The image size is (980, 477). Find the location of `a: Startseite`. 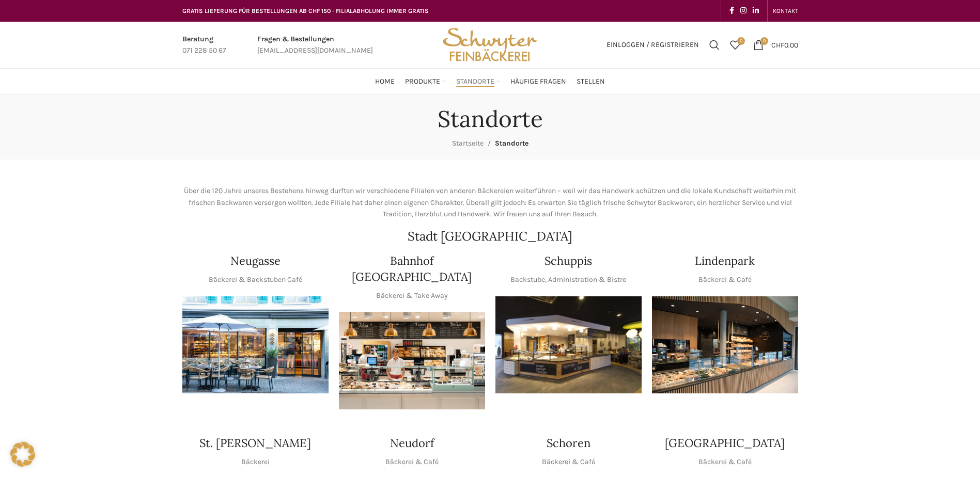

a: Startseite is located at coordinates (468, 143).